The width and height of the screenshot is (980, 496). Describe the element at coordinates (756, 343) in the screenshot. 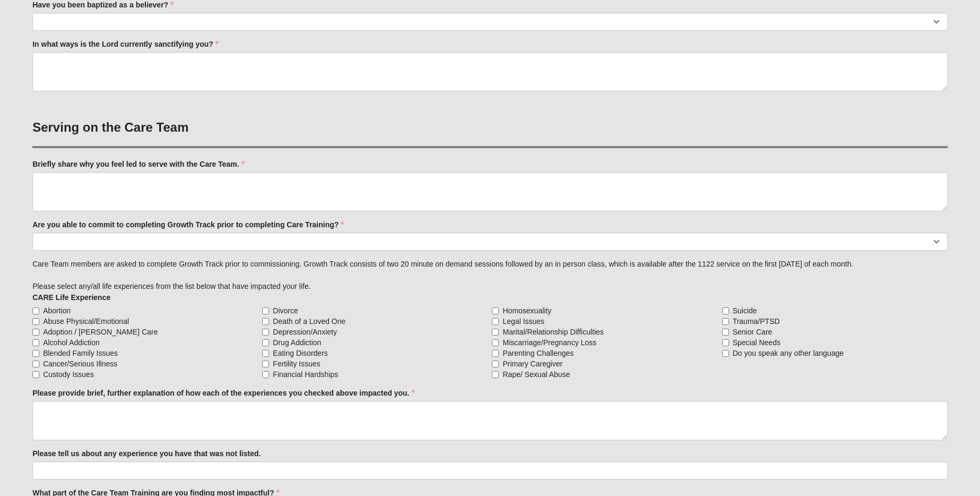

I see `span: Special Needs` at that location.